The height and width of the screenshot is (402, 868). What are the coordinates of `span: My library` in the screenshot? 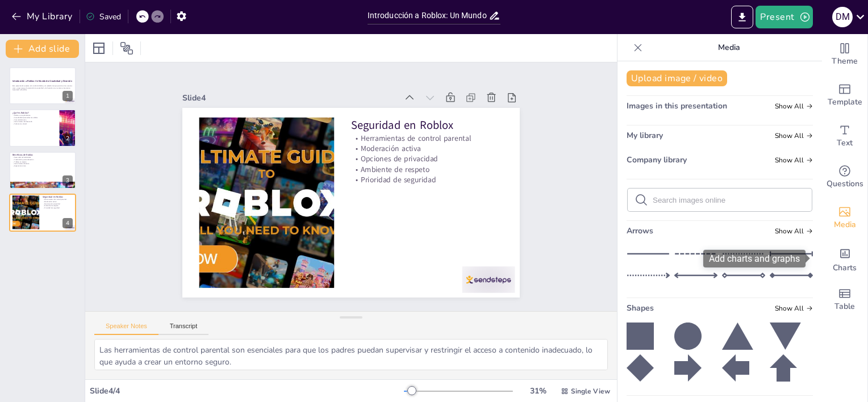 It's located at (645, 135).